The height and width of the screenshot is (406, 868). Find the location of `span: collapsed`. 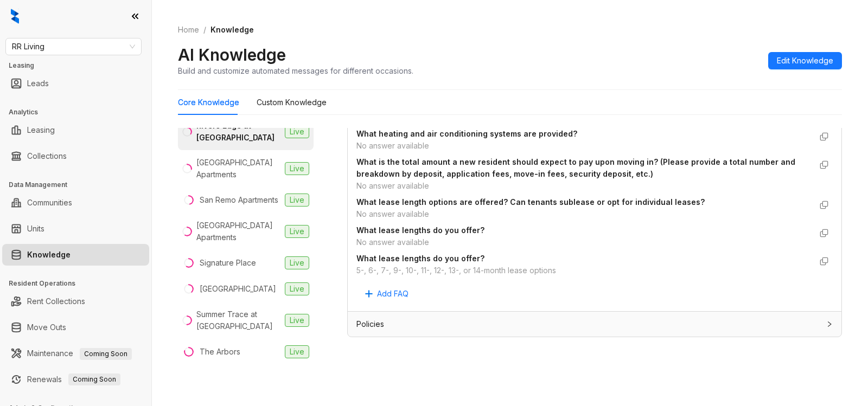

span: collapsed is located at coordinates (829, 324).